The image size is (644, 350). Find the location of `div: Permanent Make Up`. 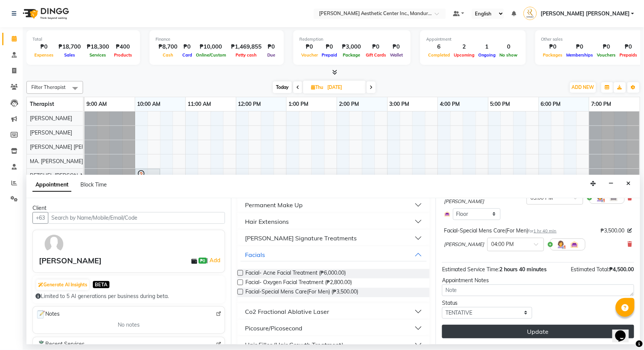

div: Permanent Make Up is located at coordinates (274, 205).